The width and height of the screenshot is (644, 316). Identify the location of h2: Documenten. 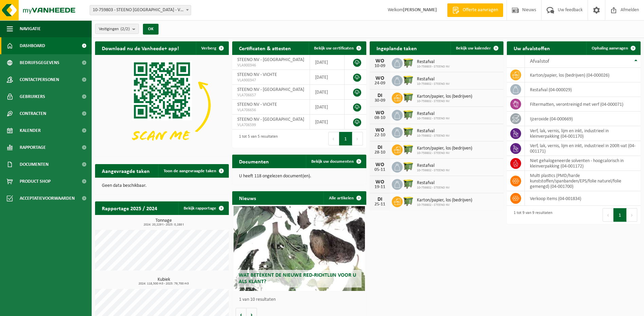
(254, 161).